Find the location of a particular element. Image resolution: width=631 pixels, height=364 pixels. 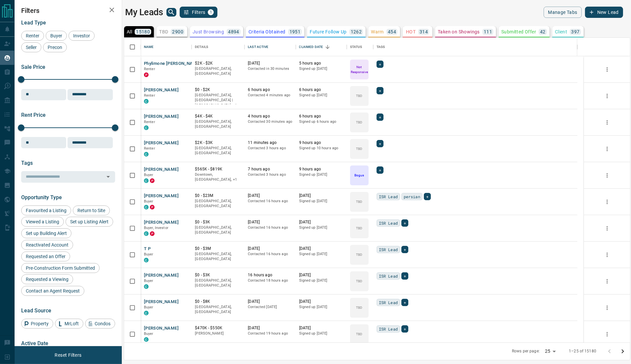

div: Name is located at coordinates (166, 47).